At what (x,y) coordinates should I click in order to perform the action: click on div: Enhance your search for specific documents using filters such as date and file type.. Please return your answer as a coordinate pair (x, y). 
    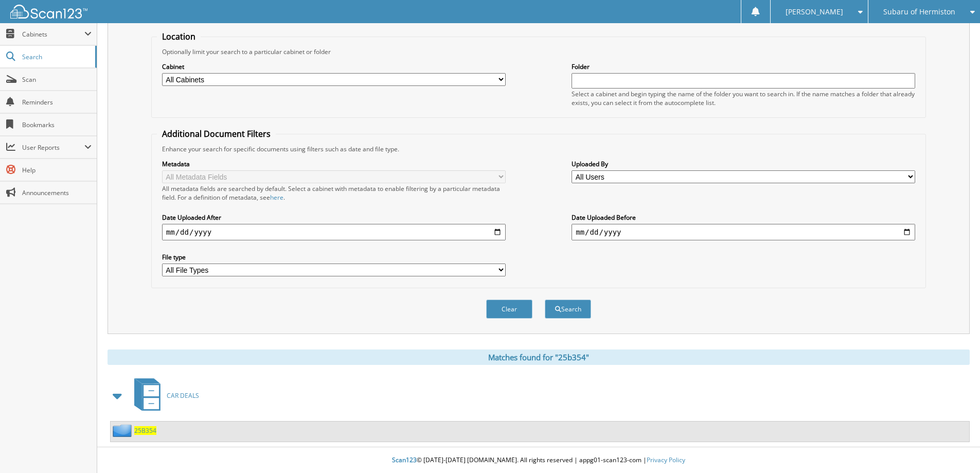
    Looking at the image, I should click on (539, 149).